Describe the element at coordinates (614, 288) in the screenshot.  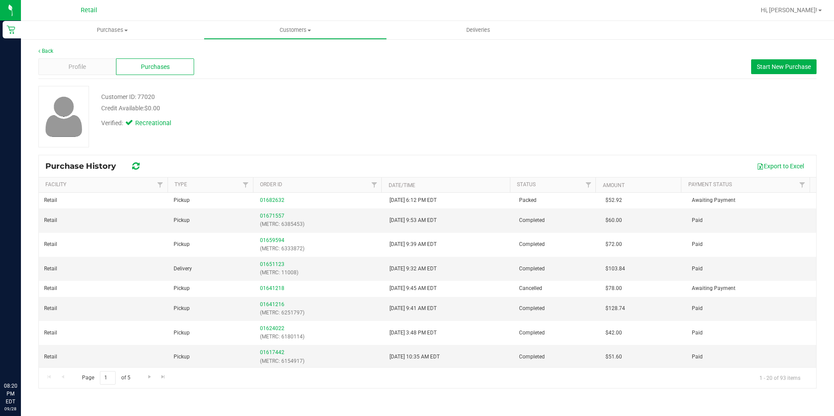
I see `span: $78.00` at that location.